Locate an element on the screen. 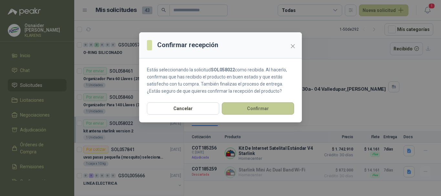 The height and width of the screenshot is (196, 441). button: Close is located at coordinates (293, 46).